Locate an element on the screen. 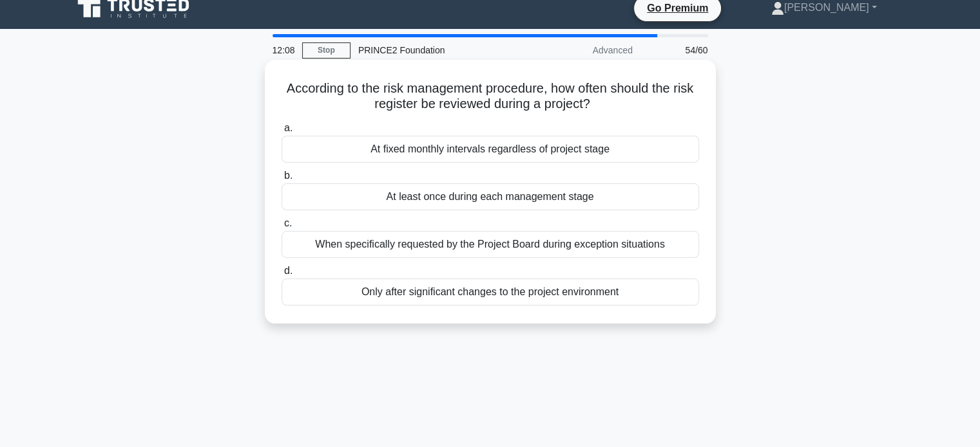 The height and width of the screenshot is (447, 980). span: d. is located at coordinates (288, 271).